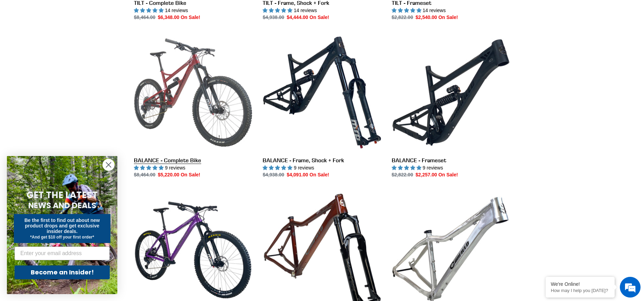 The image size is (644, 301). What do you see at coordinates (62, 237) in the screenshot?
I see `span: *And get $10 off your first order*` at bounding box center [62, 237].